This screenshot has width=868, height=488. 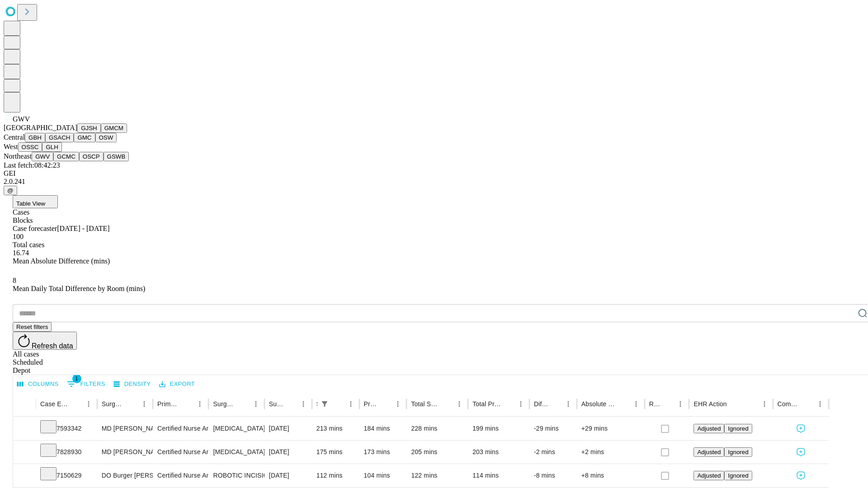 What do you see at coordinates (84, 137) in the screenshot?
I see `button: GMC` at bounding box center [84, 137].